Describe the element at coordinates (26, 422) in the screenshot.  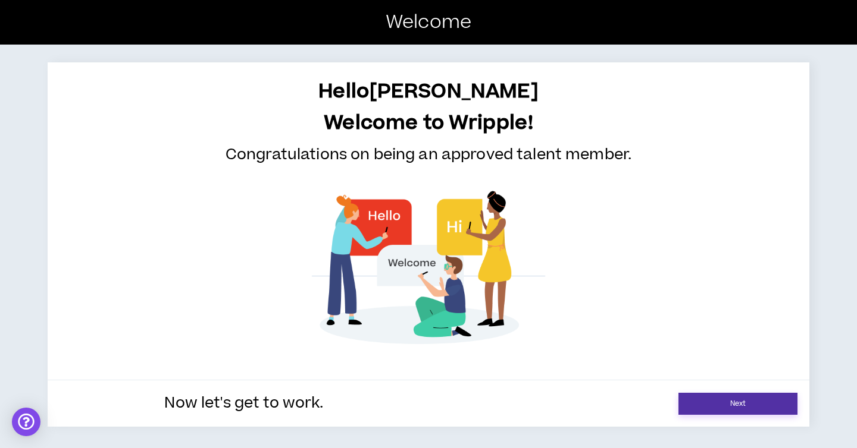
I see `div: Open Intercom Messenger` at that location.